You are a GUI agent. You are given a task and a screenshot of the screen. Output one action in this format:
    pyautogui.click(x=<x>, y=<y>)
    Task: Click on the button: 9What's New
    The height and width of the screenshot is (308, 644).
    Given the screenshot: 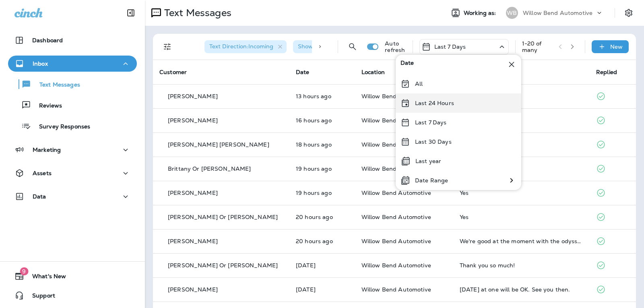 What is the action you would take?
    pyautogui.click(x=73, y=276)
    